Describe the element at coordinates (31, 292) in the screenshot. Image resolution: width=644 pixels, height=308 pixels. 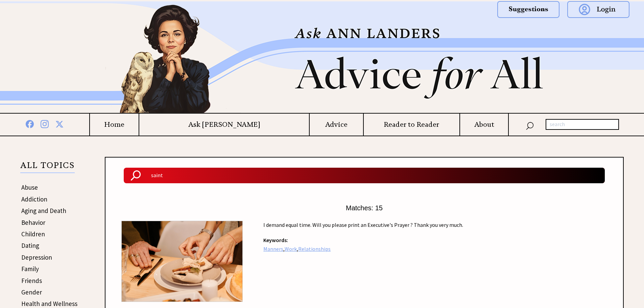
I see `a: Gender` at that location.